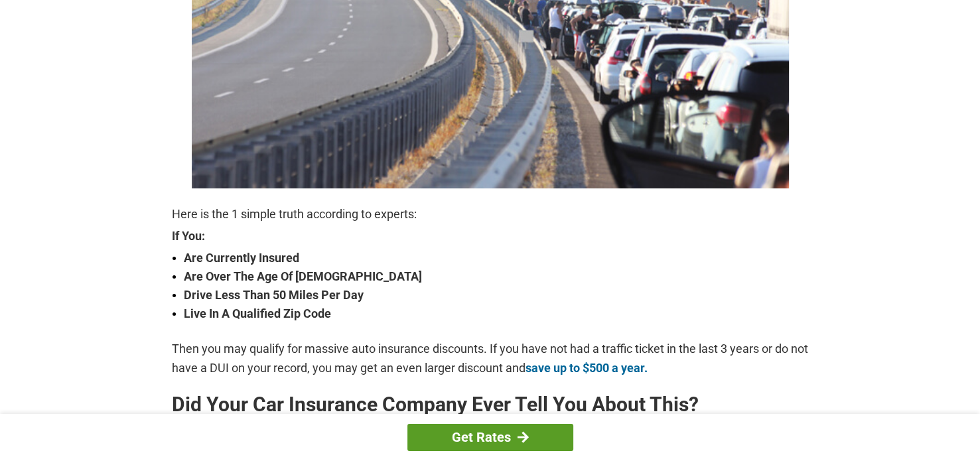 This screenshot has width=980, height=461. Describe the element at coordinates (491, 214) in the screenshot. I see `p: Here is the 1 simple truth according to experts:` at that location.